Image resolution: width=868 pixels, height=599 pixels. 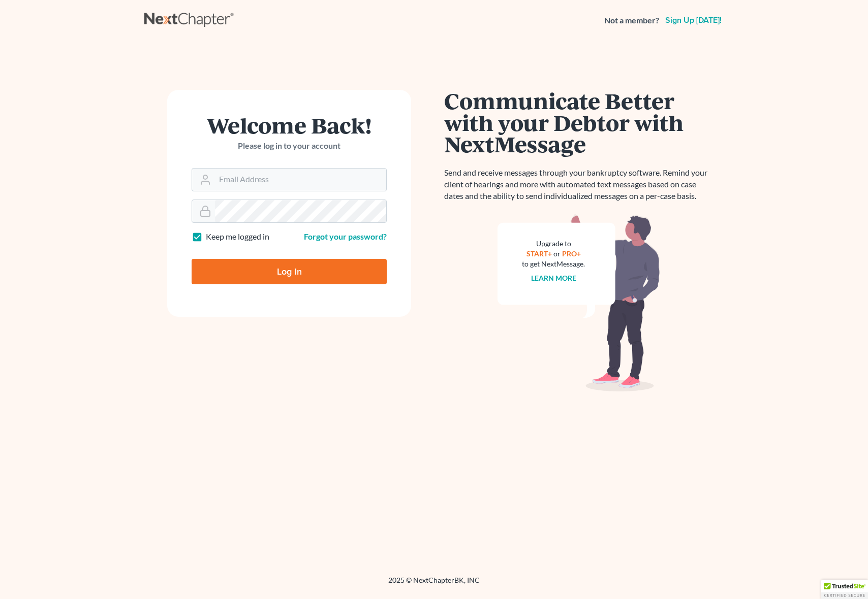 What do you see at coordinates (345, 237) in the screenshot?
I see `a: Forgot your password?` at bounding box center [345, 237].